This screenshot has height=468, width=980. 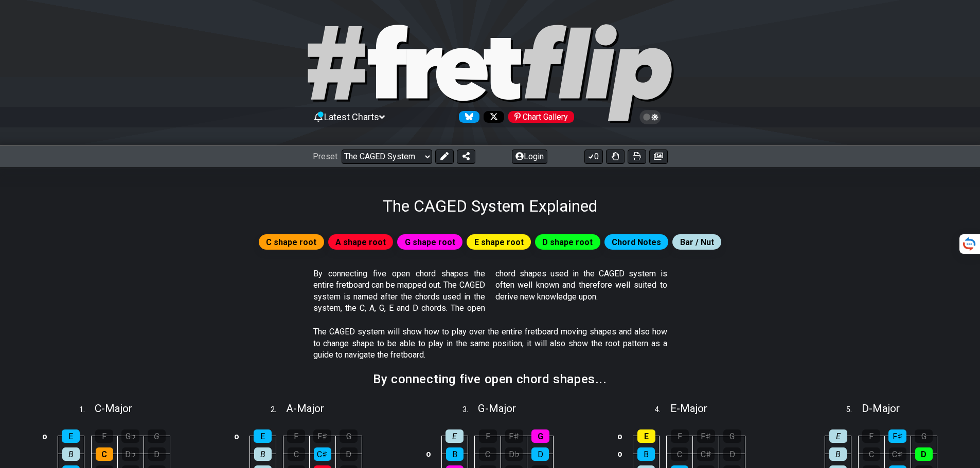 I want to click on span: E - Major, so click(x=689, y=409).